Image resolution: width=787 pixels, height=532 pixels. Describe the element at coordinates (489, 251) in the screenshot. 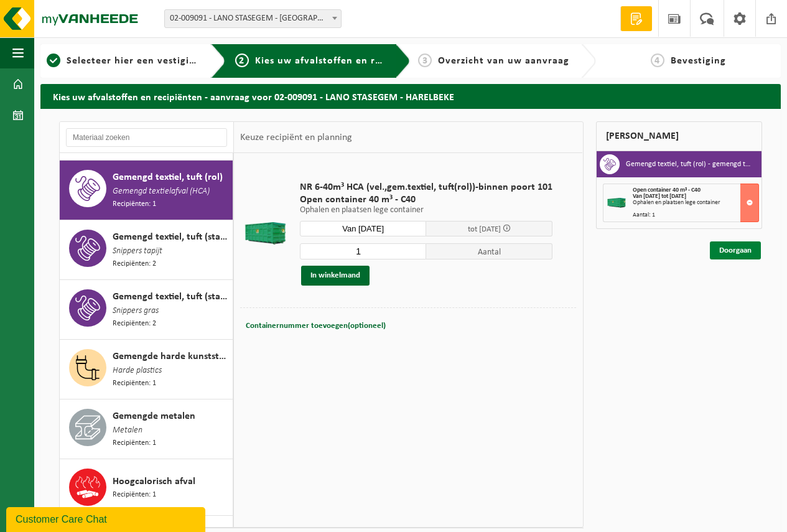

I see `span: Aantal` at that location.